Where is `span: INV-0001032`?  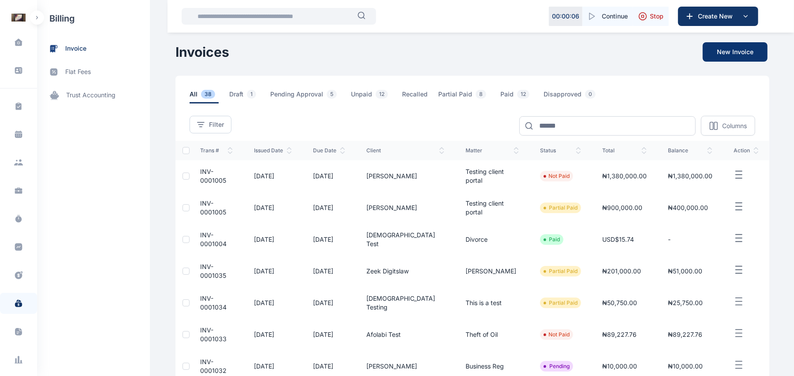
span: INV-0001032 is located at coordinates (213, 366).